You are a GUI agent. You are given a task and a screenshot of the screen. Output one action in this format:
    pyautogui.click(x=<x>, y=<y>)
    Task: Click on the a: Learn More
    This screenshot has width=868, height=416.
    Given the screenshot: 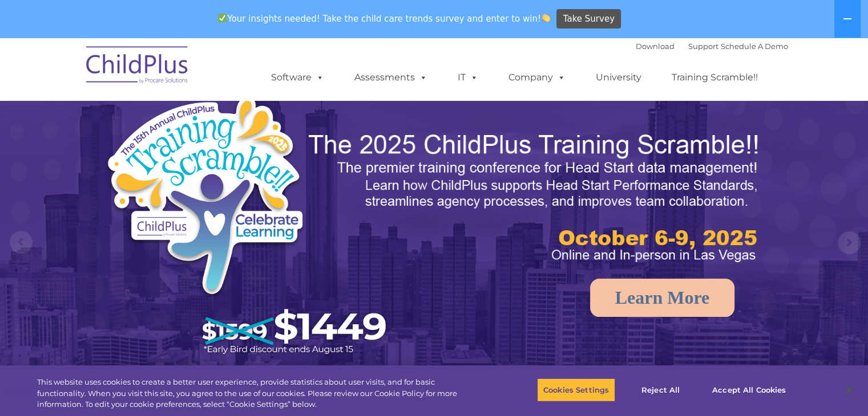 What is the action you would take?
    pyautogui.click(x=663, y=298)
    